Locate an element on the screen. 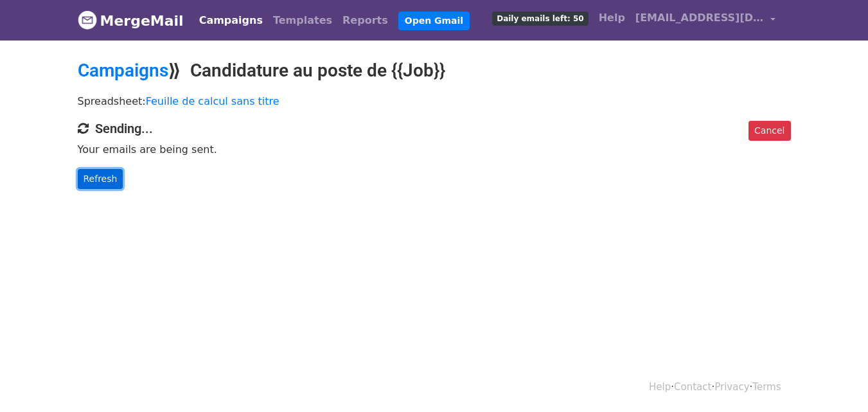 This screenshot has width=868, height=412. a: Open Gmail is located at coordinates (433, 21).